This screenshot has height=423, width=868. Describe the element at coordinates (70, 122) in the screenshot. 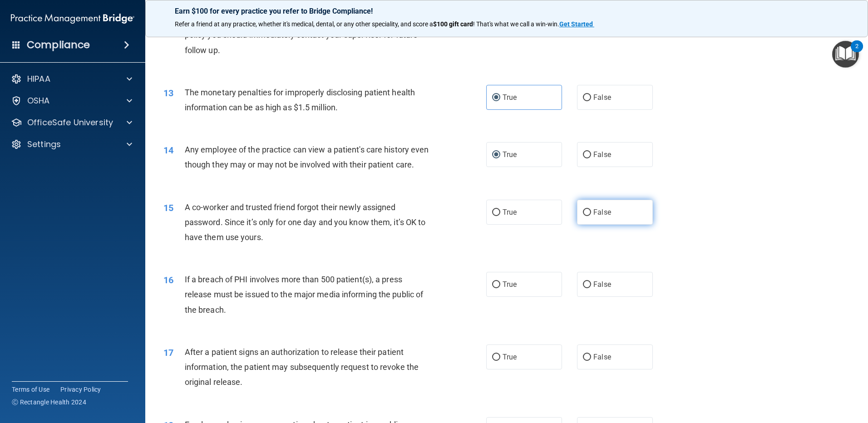

I see `p: OfficeSafe University` at that location.